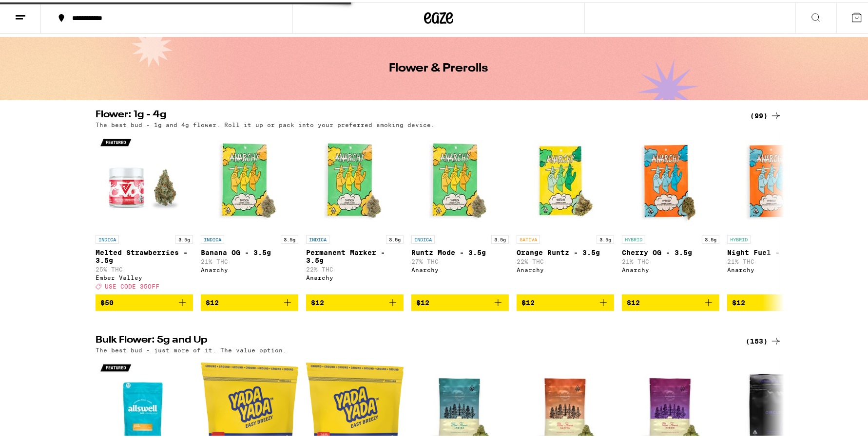 The height and width of the screenshot is (438, 868). Describe the element at coordinates (764, 339) in the screenshot. I see `div: (153)` at that location.